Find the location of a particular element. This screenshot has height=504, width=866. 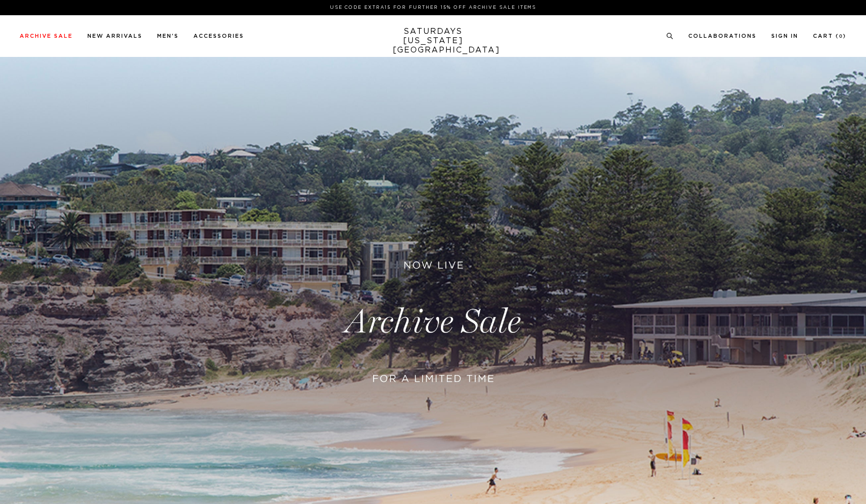

a: Men's is located at coordinates (168, 36).